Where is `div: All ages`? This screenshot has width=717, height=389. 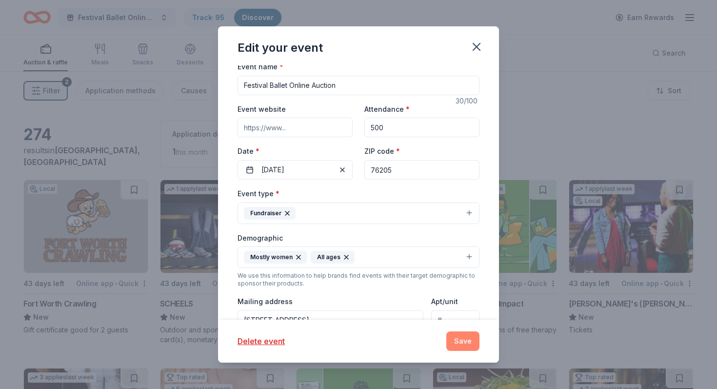 div: All ages is located at coordinates (333, 257).